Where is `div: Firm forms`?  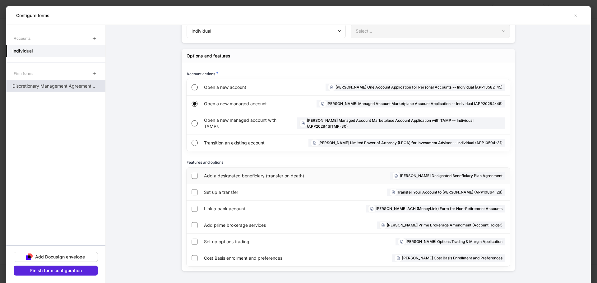
div: Firm forms is located at coordinates (23, 73).